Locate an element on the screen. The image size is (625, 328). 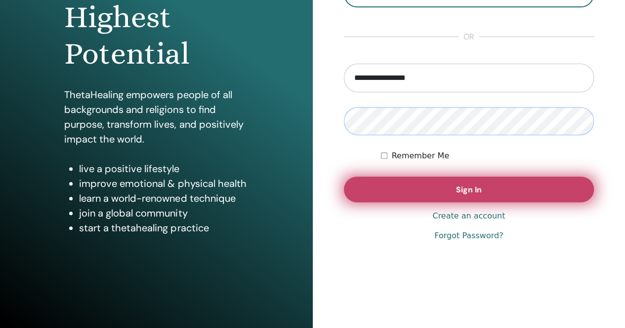
li: join a global community is located at coordinates (163, 213).